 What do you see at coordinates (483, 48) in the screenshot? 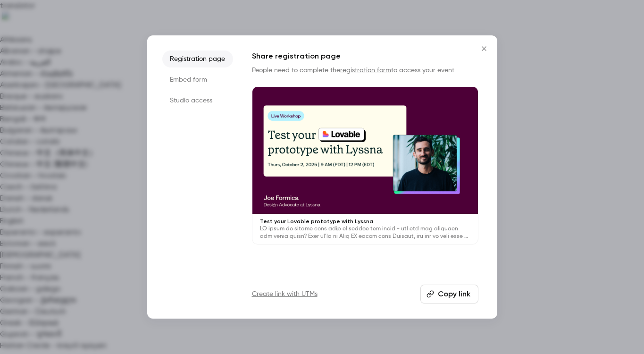
I see `button: Close` at bounding box center [483, 48].